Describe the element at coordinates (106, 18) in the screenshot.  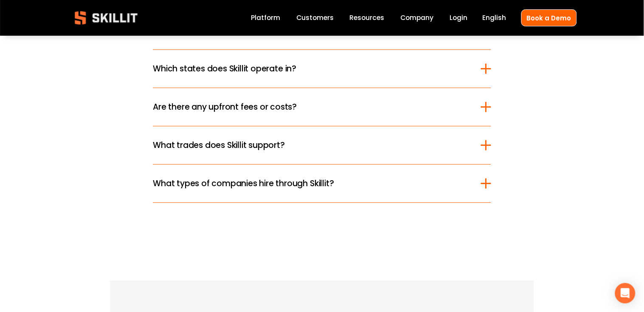
I see `a: Skillit` at that location.